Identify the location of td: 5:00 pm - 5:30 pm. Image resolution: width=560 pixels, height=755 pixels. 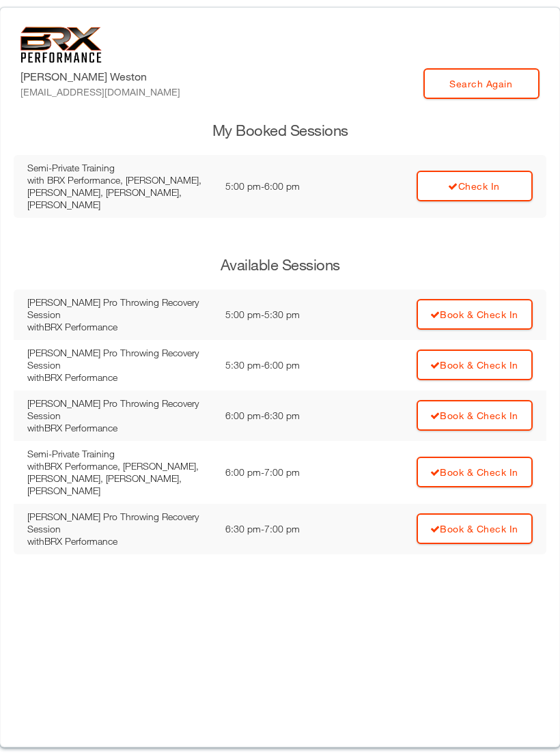
(283, 315).